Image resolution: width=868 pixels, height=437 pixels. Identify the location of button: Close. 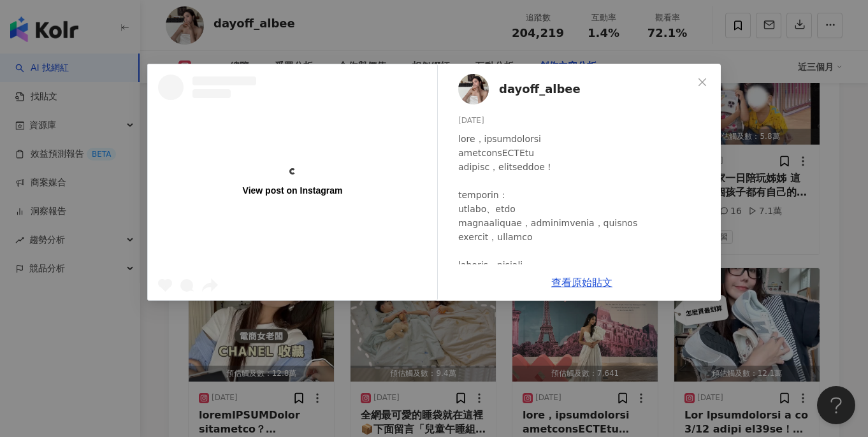
(703, 82).